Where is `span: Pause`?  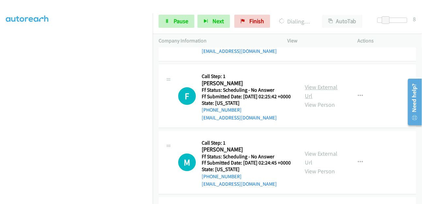 span: Pause is located at coordinates (181, 21).